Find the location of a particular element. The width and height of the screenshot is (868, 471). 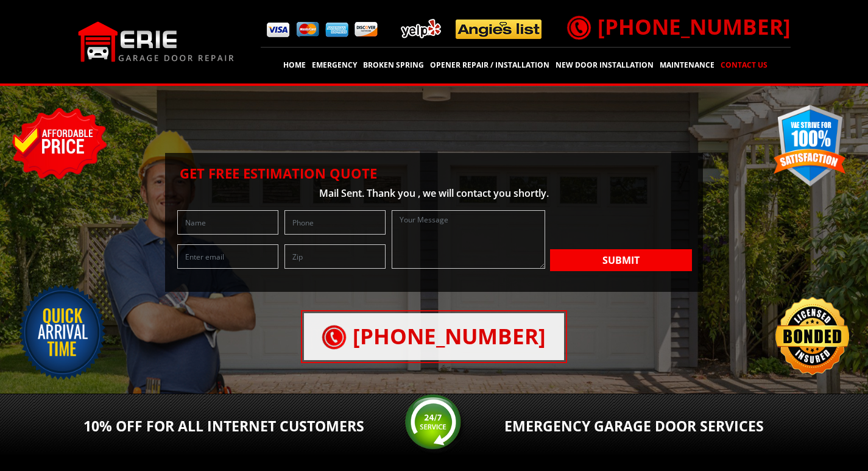

a: Maintenance is located at coordinates (688, 65).